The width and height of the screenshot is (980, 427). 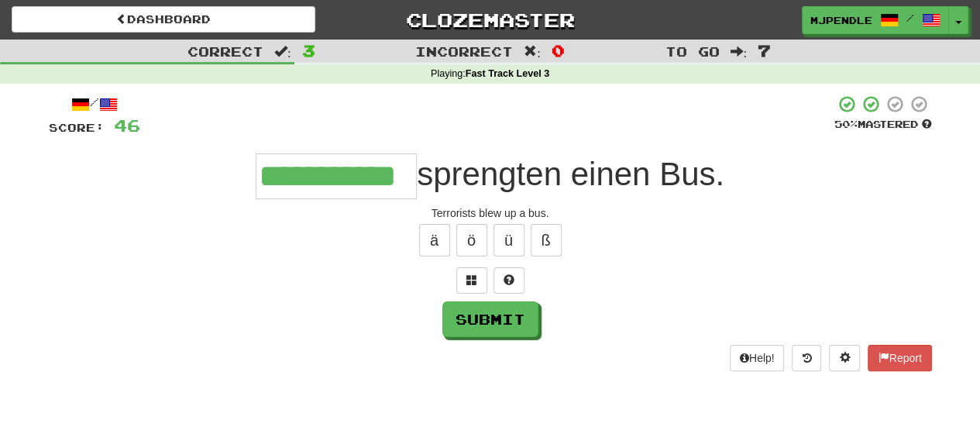 What do you see at coordinates (491, 19) in the screenshot?
I see `a: Clozemaster` at bounding box center [491, 19].